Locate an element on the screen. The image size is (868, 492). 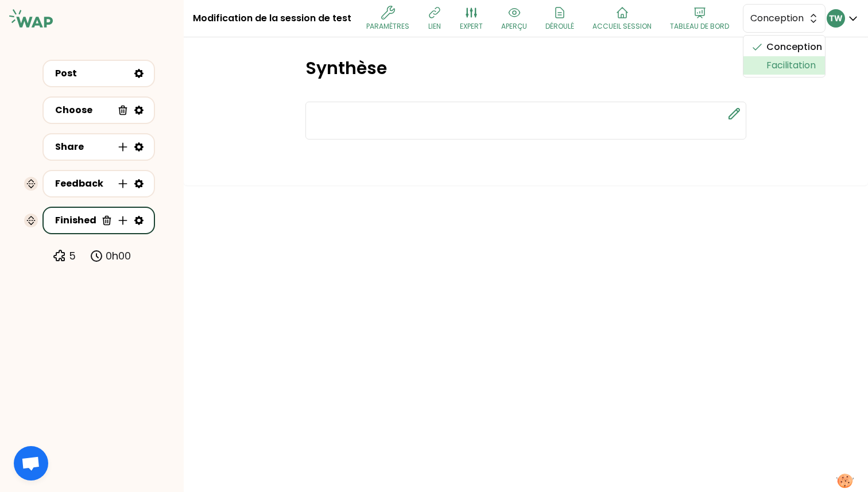
p: Accueil session is located at coordinates (622, 26).